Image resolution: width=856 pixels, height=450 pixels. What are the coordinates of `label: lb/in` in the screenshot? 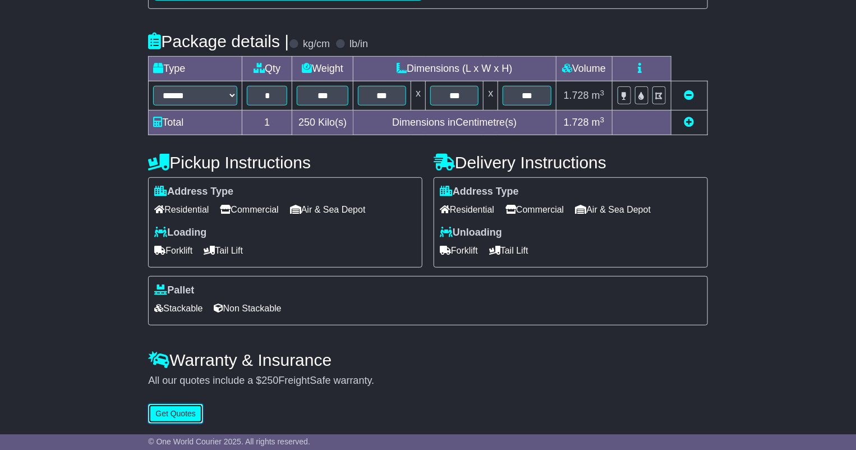 It's located at (358, 44).